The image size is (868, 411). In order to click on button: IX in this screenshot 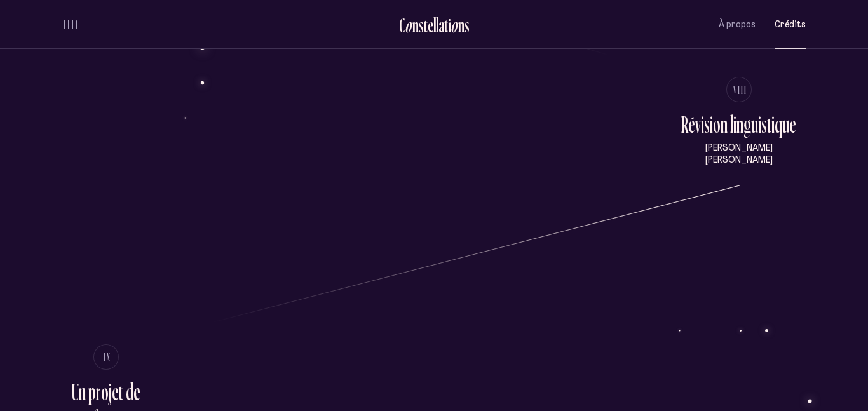, I will do `click(106, 357)`.